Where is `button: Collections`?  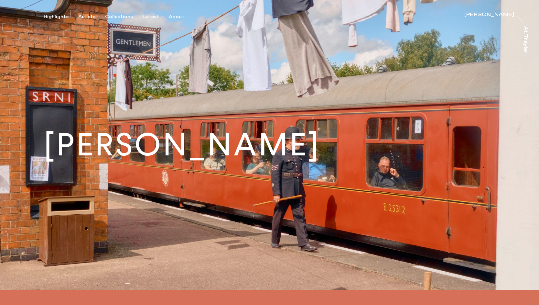 button: Collections is located at coordinates (124, 17).